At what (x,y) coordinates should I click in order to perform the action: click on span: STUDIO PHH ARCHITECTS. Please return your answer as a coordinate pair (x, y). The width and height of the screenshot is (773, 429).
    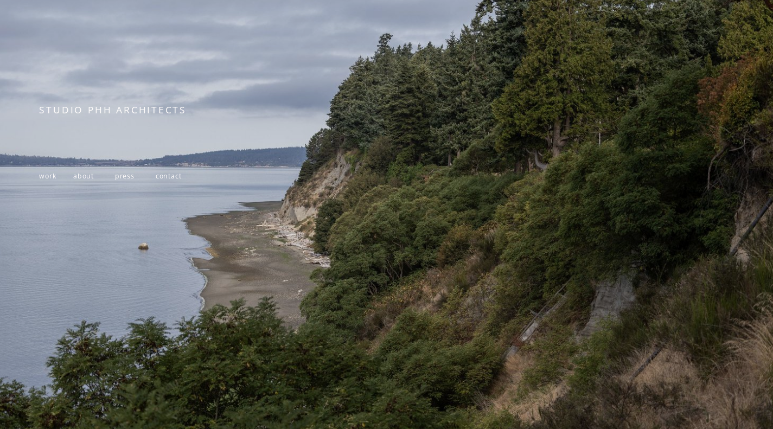
    Looking at the image, I should click on (113, 110).